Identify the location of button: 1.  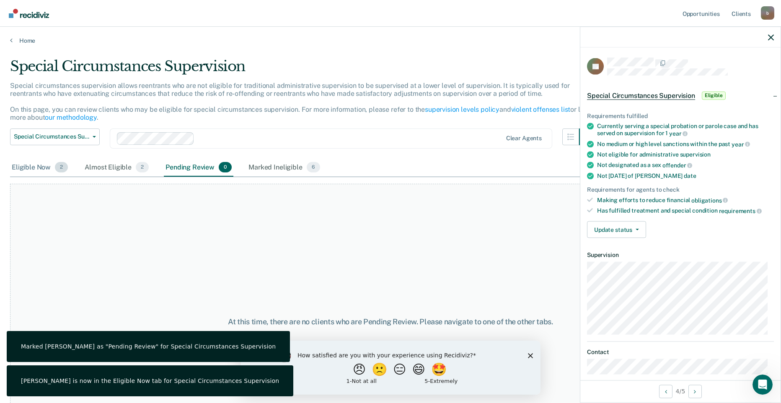
(119, 29).